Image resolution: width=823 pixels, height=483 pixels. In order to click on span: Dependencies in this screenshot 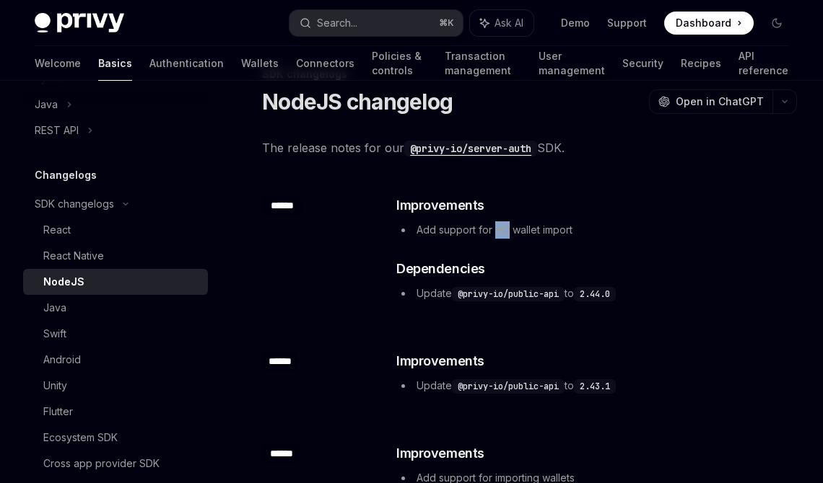, I will do `click(440, 269)`.